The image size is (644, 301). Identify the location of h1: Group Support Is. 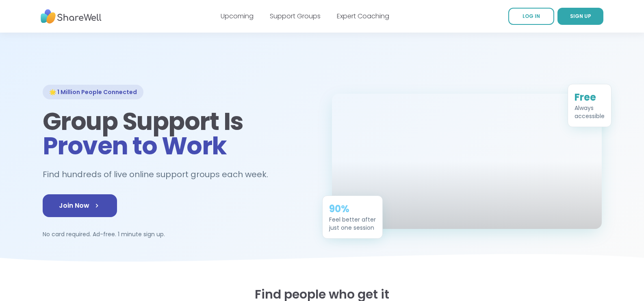
(178, 134).